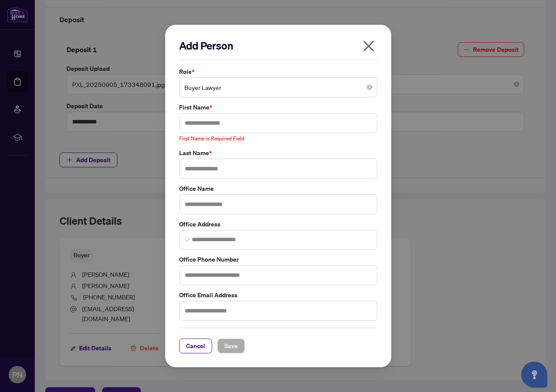 This screenshot has height=392, width=556. Describe the element at coordinates (278, 295) in the screenshot. I see `label: Office Email Address` at that location.